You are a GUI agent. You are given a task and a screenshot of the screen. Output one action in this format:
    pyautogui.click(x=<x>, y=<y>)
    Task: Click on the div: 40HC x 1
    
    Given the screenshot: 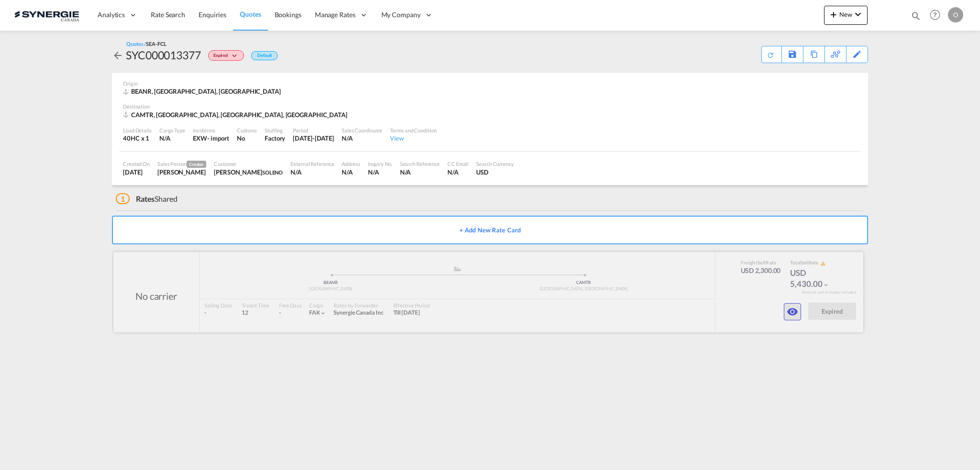 What is the action you would take?
    pyautogui.click(x=137, y=139)
    